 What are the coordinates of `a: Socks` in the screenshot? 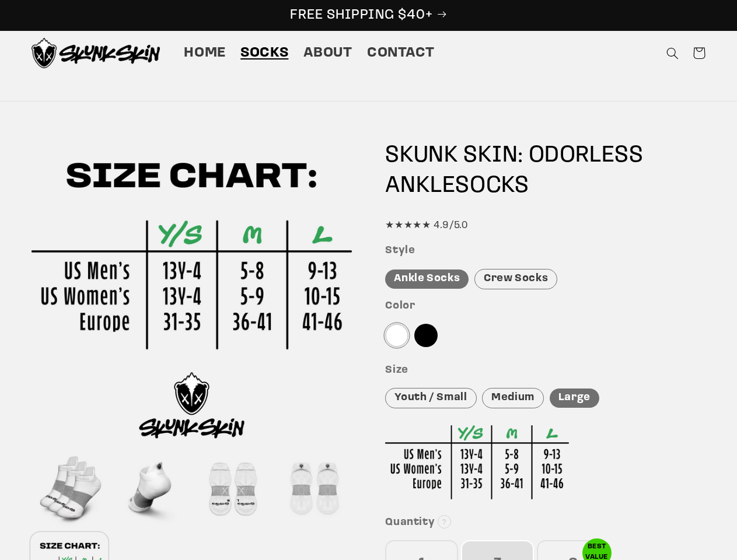 It's located at (264, 53).